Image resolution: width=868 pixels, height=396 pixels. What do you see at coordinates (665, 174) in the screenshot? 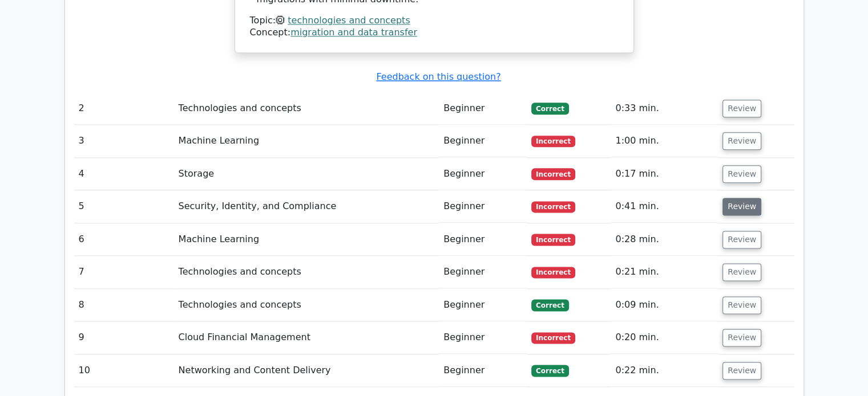
I see `td: 0:17 min.` at bounding box center [665, 174].